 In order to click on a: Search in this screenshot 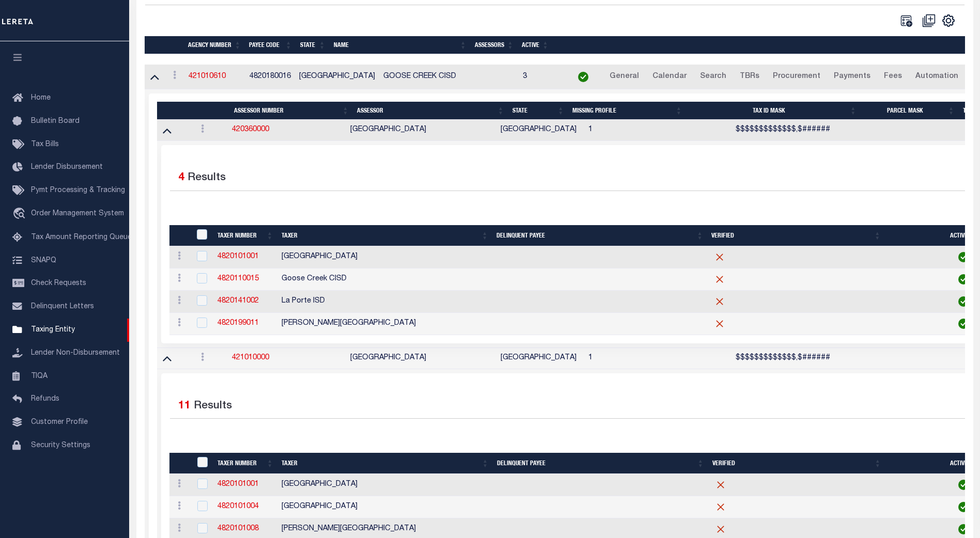, I will do `click(712, 77)`.